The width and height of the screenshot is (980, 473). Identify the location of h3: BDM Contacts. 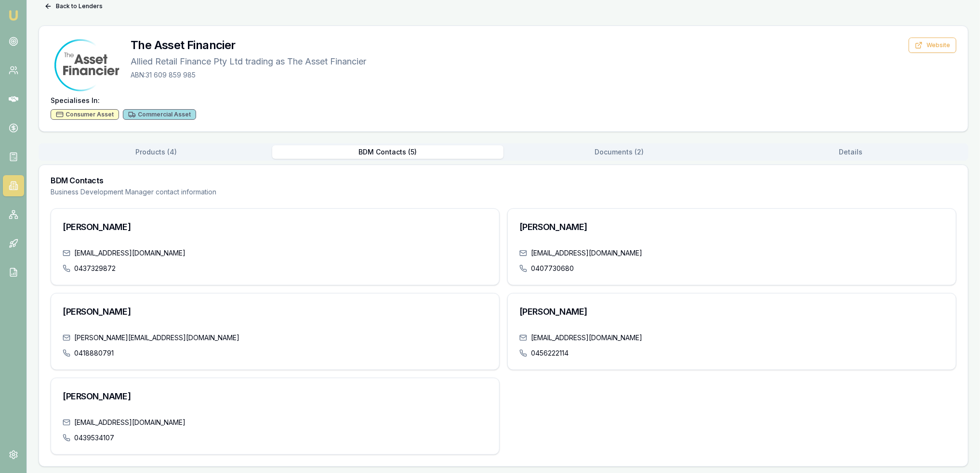
(503, 181).